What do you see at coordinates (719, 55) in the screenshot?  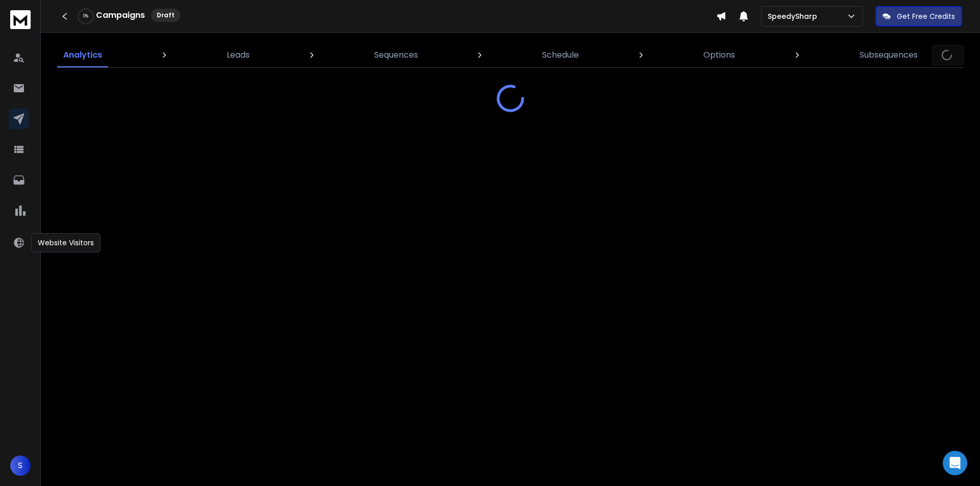 I see `a: Options` at bounding box center [719, 55].